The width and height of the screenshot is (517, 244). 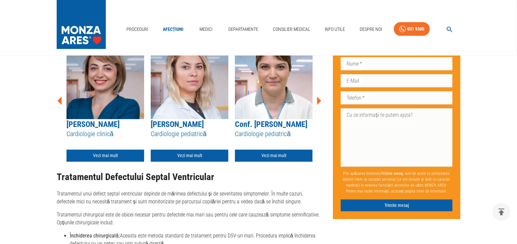 What do you see at coordinates (371, 29) in the screenshot?
I see `a: Despre Noi` at bounding box center [371, 29].